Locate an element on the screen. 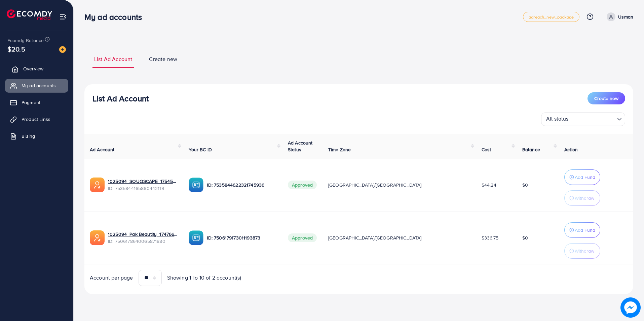 The width and height of the screenshot is (644, 321). a: My ad accounts is located at coordinates (37, 85).